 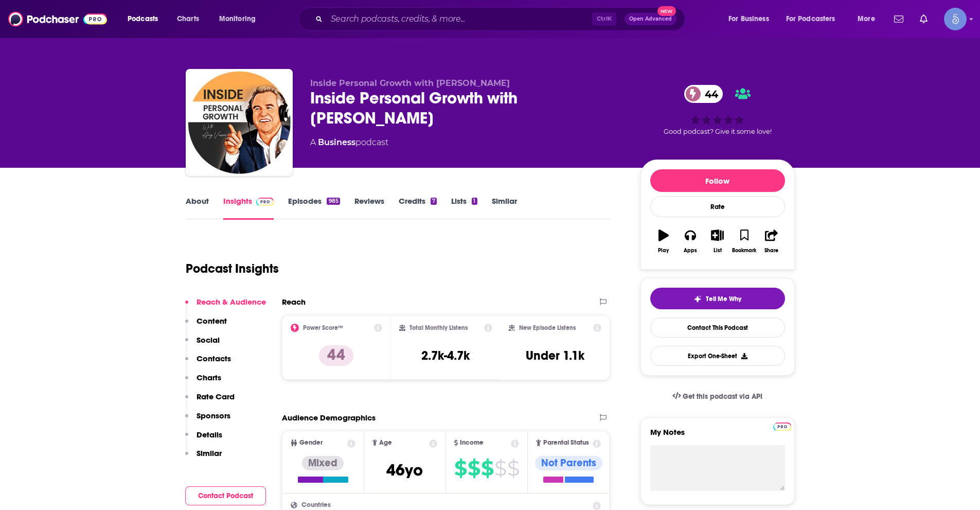 What do you see at coordinates (547, 328) in the screenshot?
I see `h2: New Episode Listens` at bounding box center [547, 328].